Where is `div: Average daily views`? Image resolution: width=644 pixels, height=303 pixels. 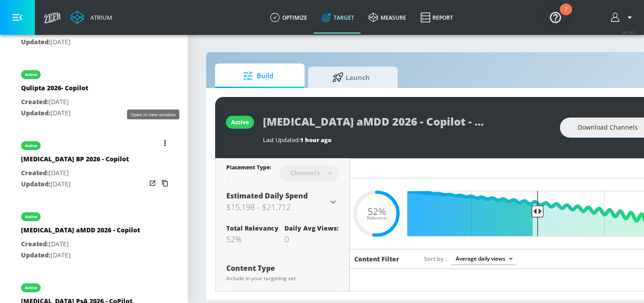
div: Average daily views is located at coordinates (483, 258).